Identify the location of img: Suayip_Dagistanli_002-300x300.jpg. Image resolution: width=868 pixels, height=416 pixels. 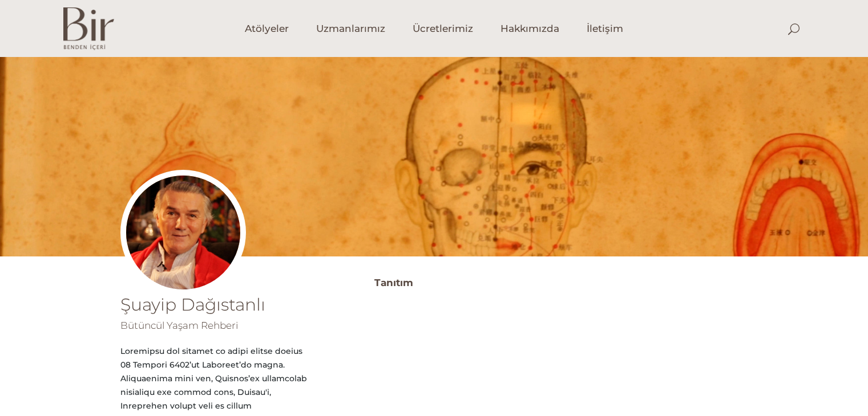
(183, 232).